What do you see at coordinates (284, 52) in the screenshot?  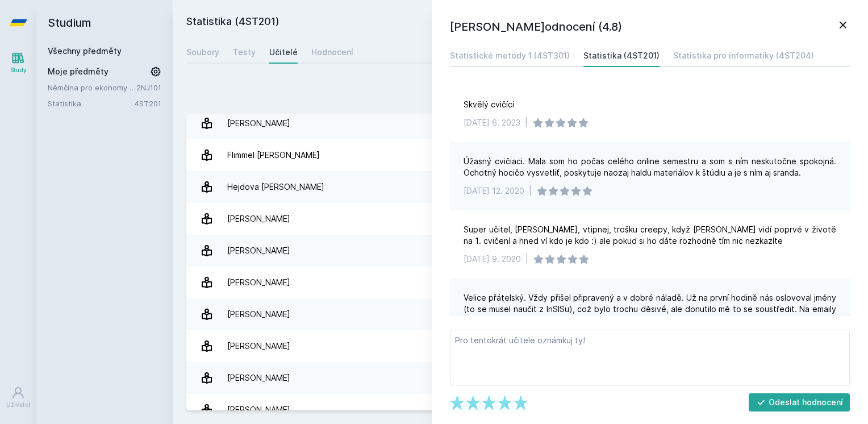 I see `a: Učitelé` at bounding box center [284, 52].